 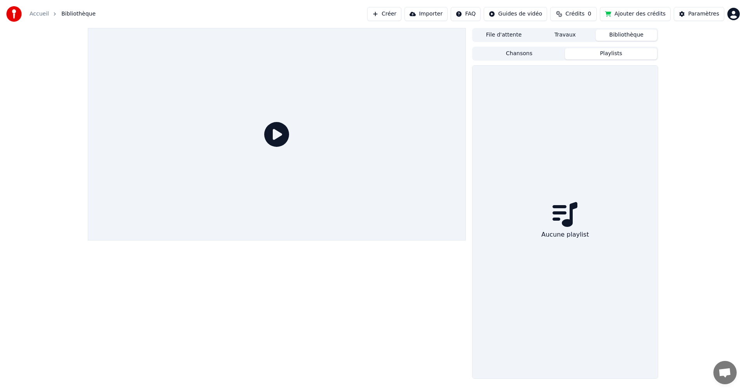 I want to click on button: Crédits0, so click(x=574, y=14).